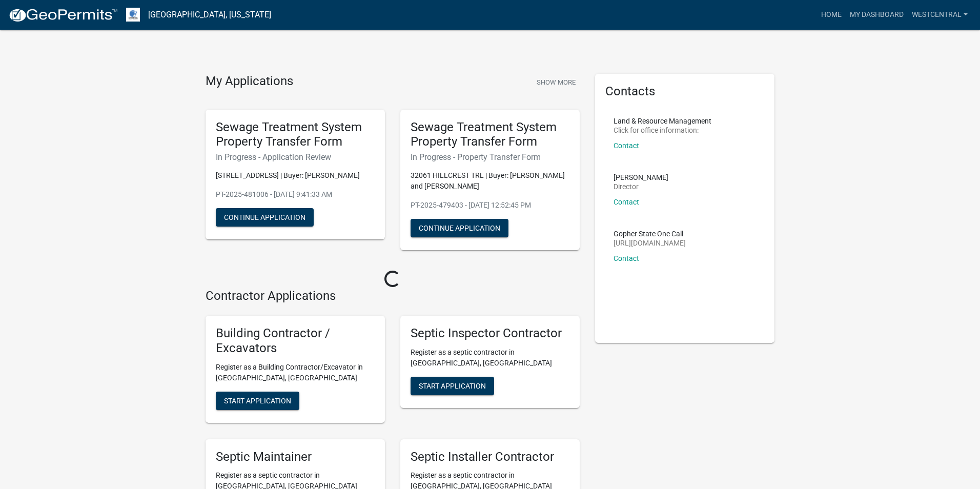 This screenshot has height=489, width=980. Describe the element at coordinates (685, 92) in the screenshot. I see `h5: Contacts` at that location.